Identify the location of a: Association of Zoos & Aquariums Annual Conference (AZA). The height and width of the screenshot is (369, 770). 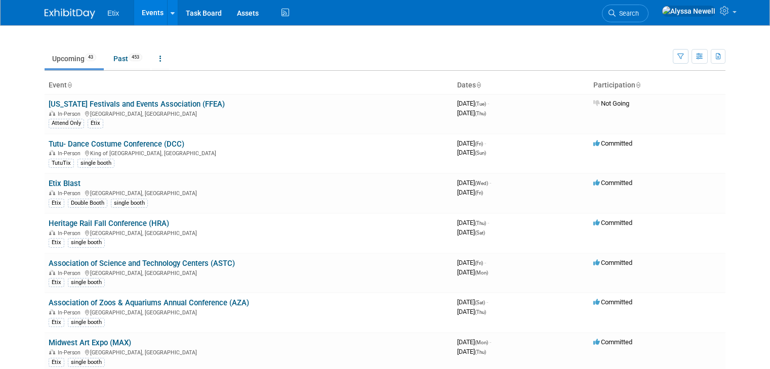
(149, 303).